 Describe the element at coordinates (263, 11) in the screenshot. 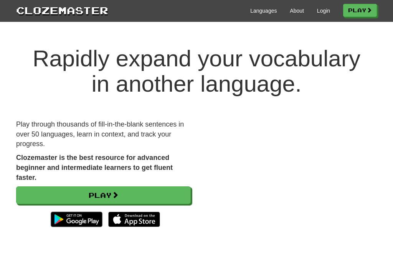

I see `a: Languages` at that location.